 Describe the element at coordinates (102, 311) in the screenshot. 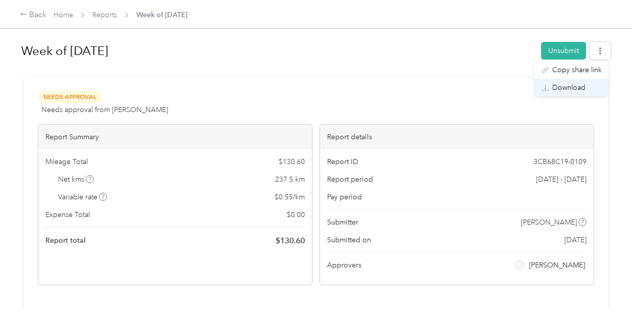

I see `div: Expense (0)` at that location.